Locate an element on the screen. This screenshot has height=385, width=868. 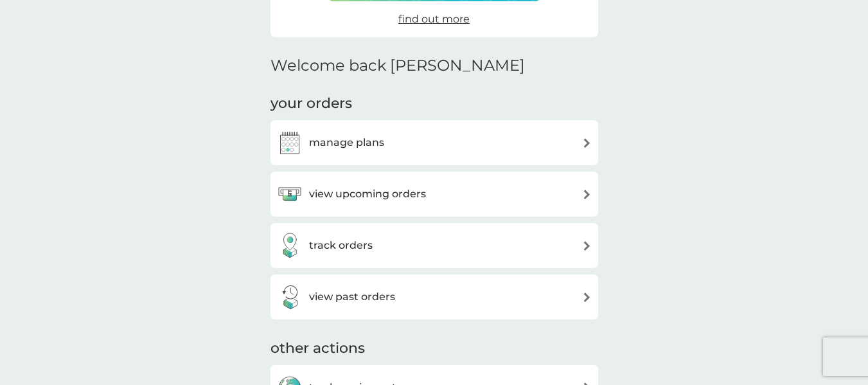
h3: track orders is located at coordinates (341, 246).